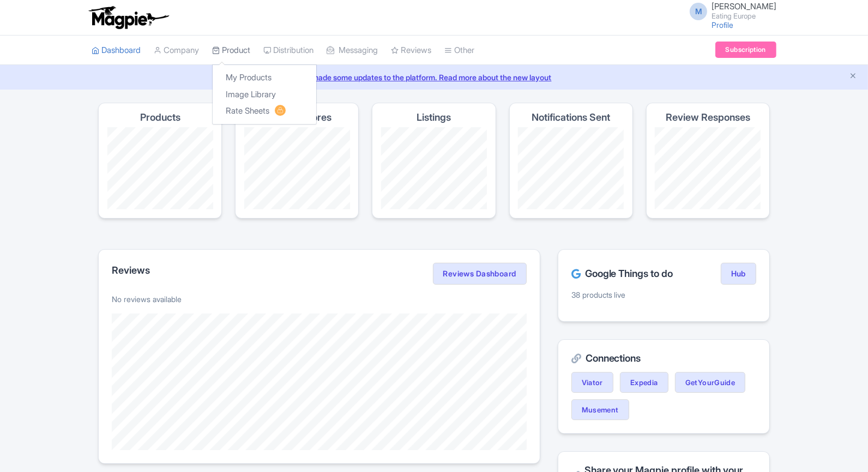  Describe the element at coordinates (459, 50) in the screenshot. I see `a: Other` at that location.